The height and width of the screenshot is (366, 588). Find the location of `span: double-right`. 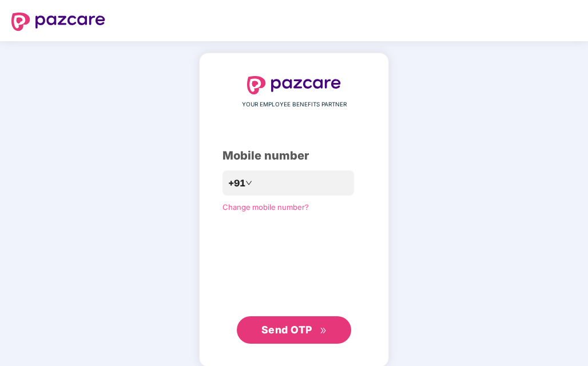

span: double-right is located at coordinates (323, 330).